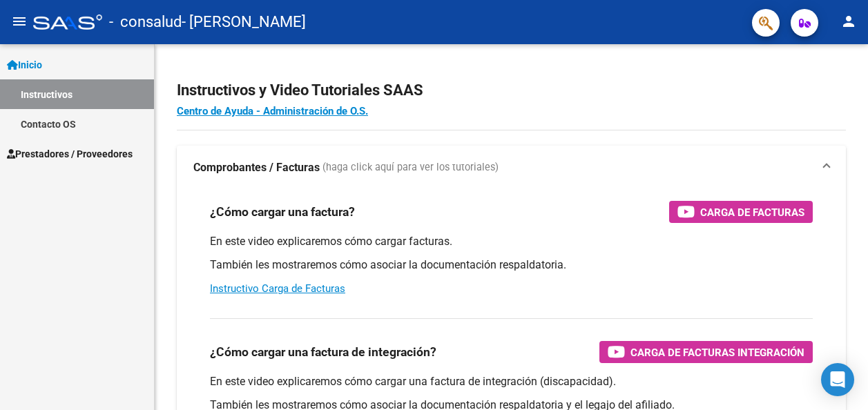  What do you see at coordinates (512, 90) in the screenshot?
I see `h2: Instructivos y Video Tutoriales SAAS` at bounding box center [512, 90].